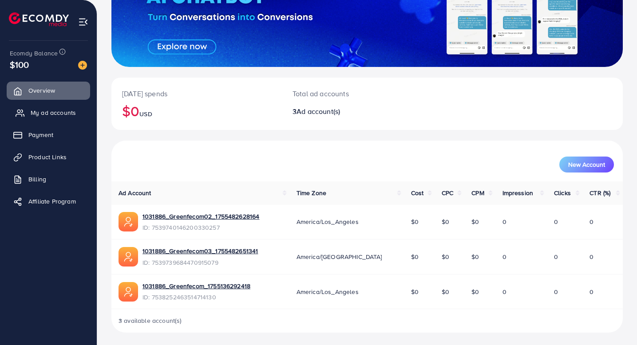 Image resolution: width=637 pixels, height=345 pixels. Describe the element at coordinates (586, 165) in the screenshot. I see `span: New Account` at that location.